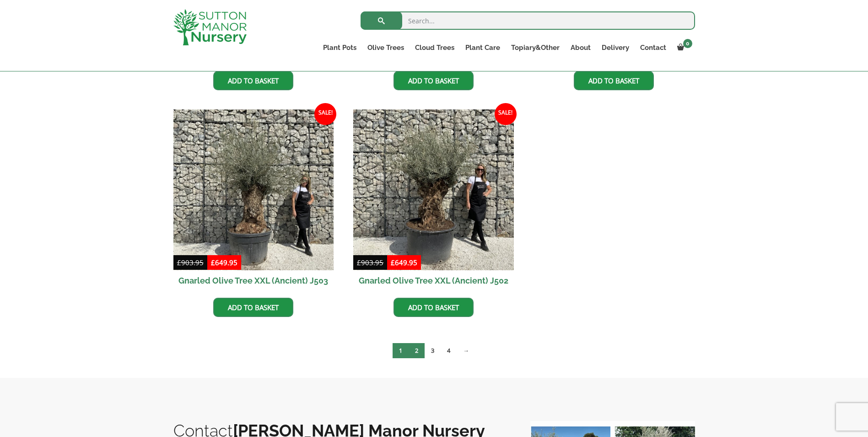 The image size is (868, 437). Describe the element at coordinates (448, 350) in the screenshot. I see `a: Page 4` at that location.